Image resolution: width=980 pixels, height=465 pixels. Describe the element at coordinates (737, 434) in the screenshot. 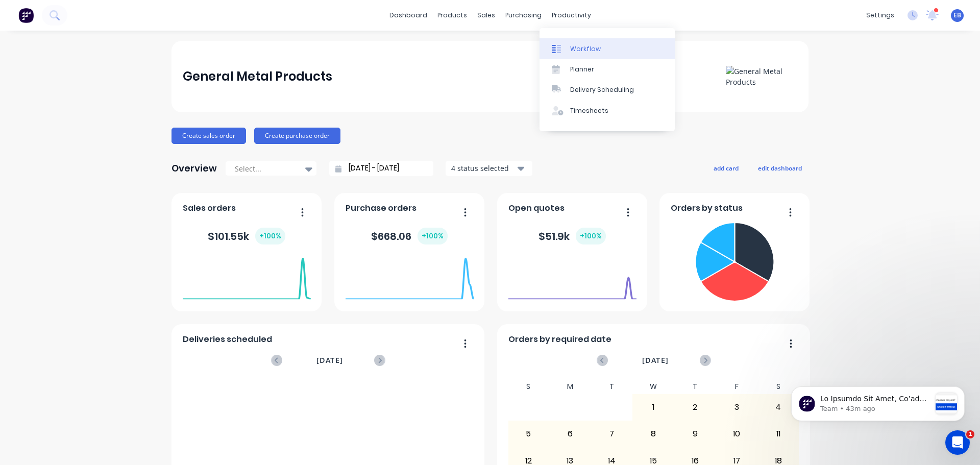

I see `div: 10` at that location.